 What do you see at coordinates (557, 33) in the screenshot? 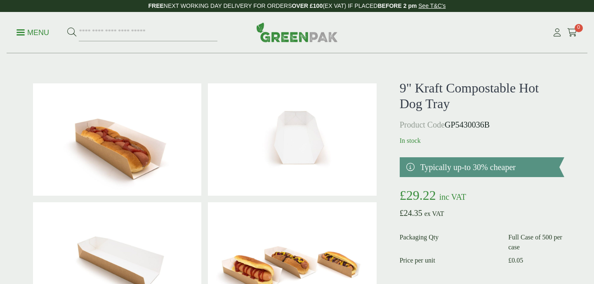
I see `i: My Account` at bounding box center [557, 33].